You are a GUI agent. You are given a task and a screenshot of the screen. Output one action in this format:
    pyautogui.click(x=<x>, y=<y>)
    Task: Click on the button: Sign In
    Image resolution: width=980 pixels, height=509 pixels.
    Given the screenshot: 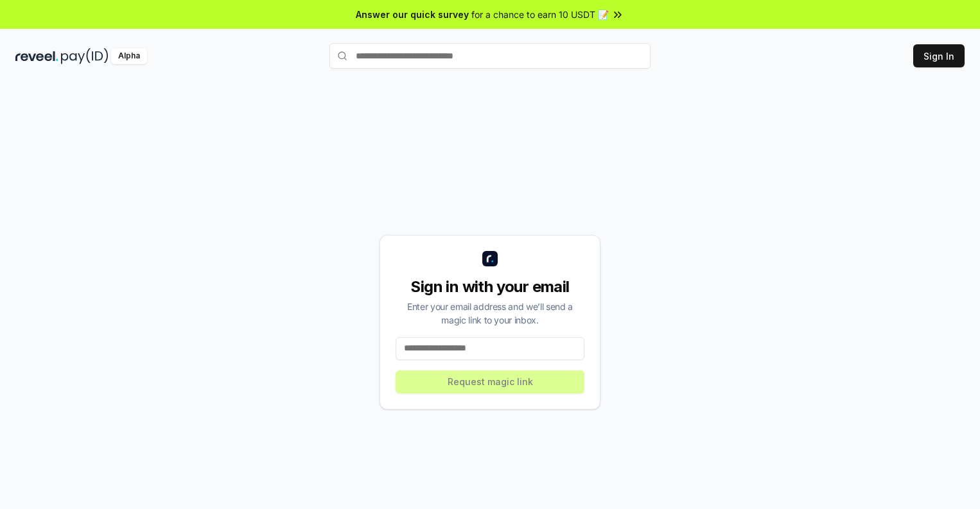 What is the action you would take?
    pyautogui.click(x=939, y=55)
    